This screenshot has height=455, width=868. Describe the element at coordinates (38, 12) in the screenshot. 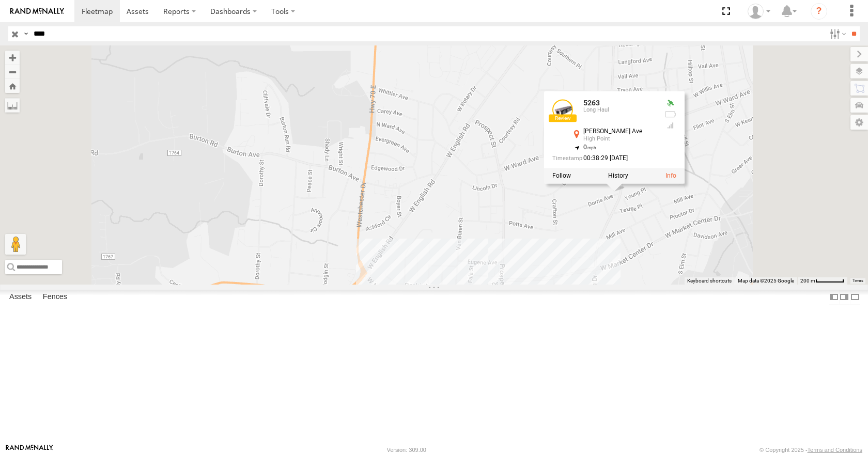

I see `img: rand-logo.svg` at that location.